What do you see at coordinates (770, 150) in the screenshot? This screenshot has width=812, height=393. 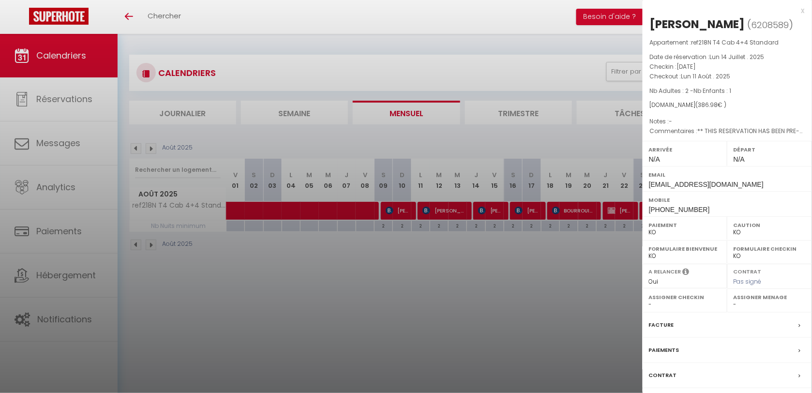 I see `label: Départ` at bounding box center [770, 150].